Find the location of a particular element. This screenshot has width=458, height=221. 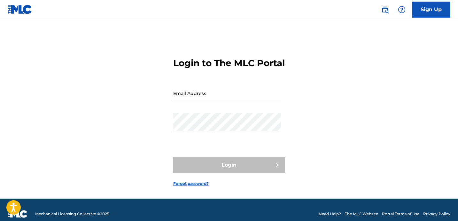

div: Help is located at coordinates (402, 10).